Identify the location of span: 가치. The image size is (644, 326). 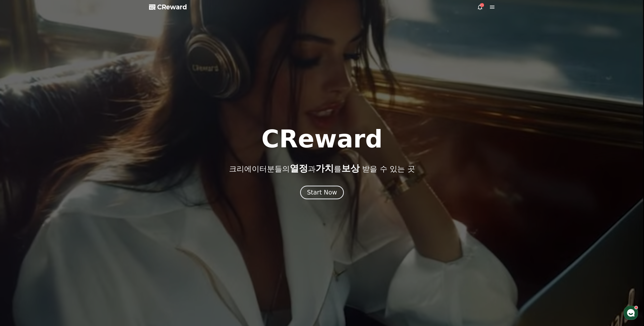
(325, 168).